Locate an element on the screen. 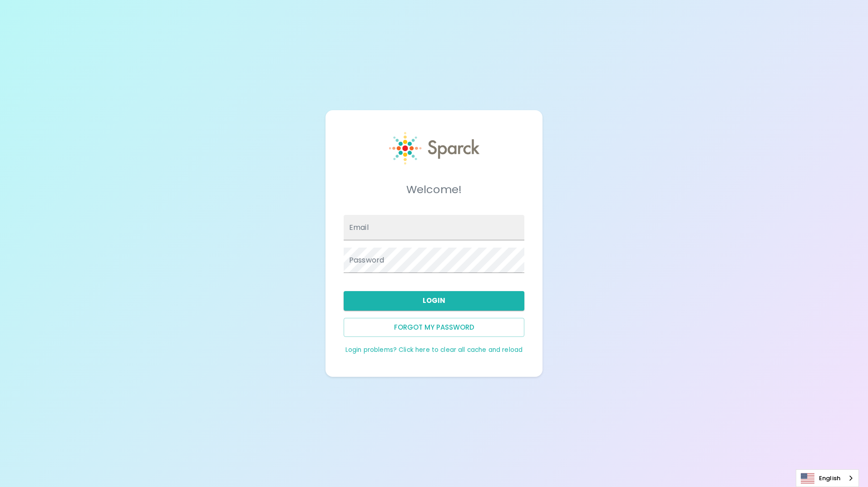 The image size is (868, 487). img: Sparck logo is located at coordinates (434, 148).